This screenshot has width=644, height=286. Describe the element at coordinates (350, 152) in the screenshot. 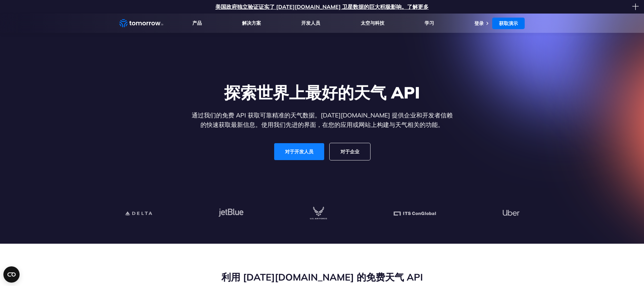

I see `font: 对于企业` at that location.